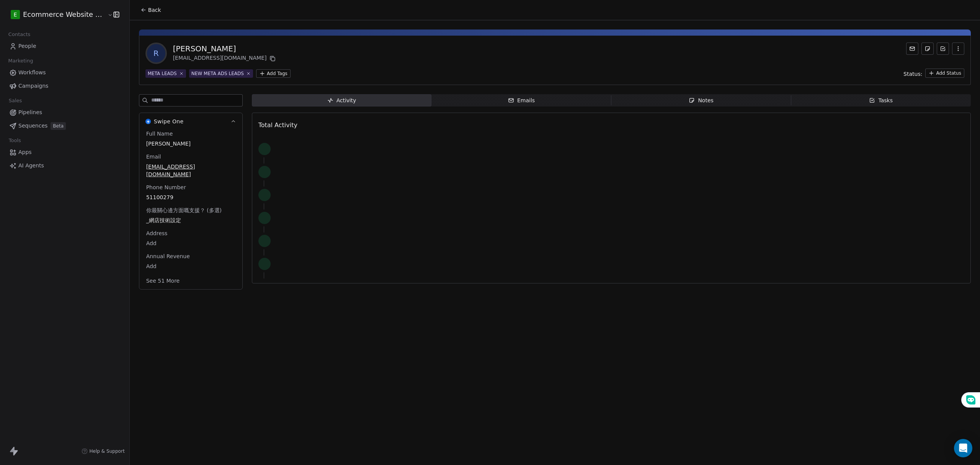 This screenshot has height=465, width=980. I want to click on span: Swipe One, so click(169, 122).